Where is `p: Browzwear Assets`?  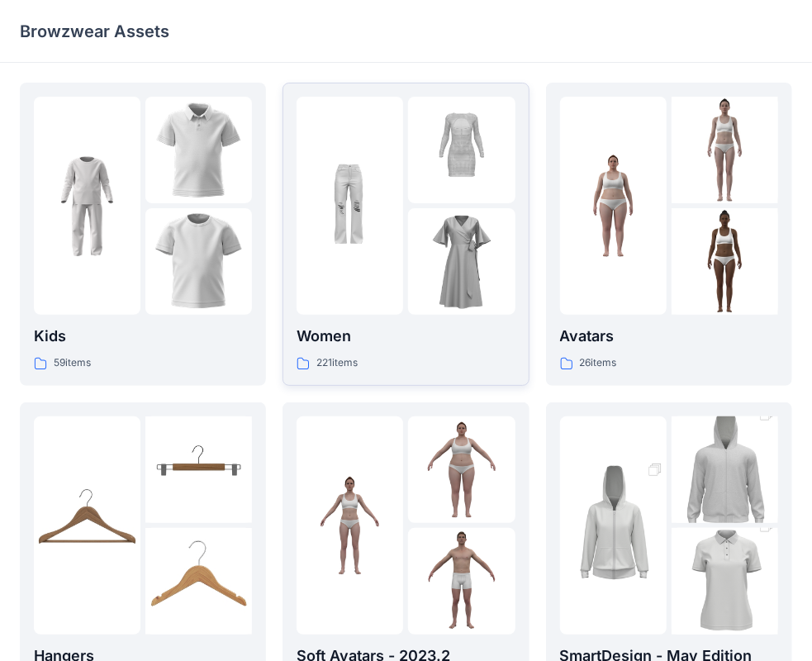 p: Browzwear Assets is located at coordinates (94, 31).